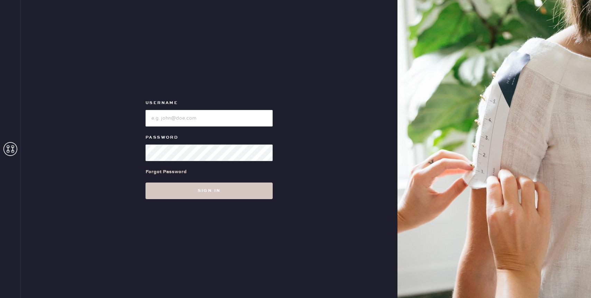  I want to click on input: e.g. john@doe.com, so click(209, 118).